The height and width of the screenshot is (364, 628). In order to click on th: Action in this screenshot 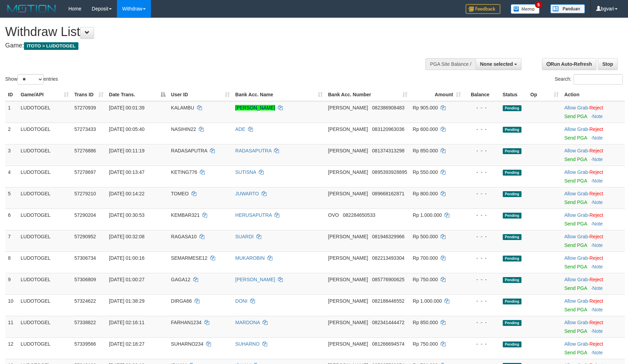, I will do `click(593, 95)`.